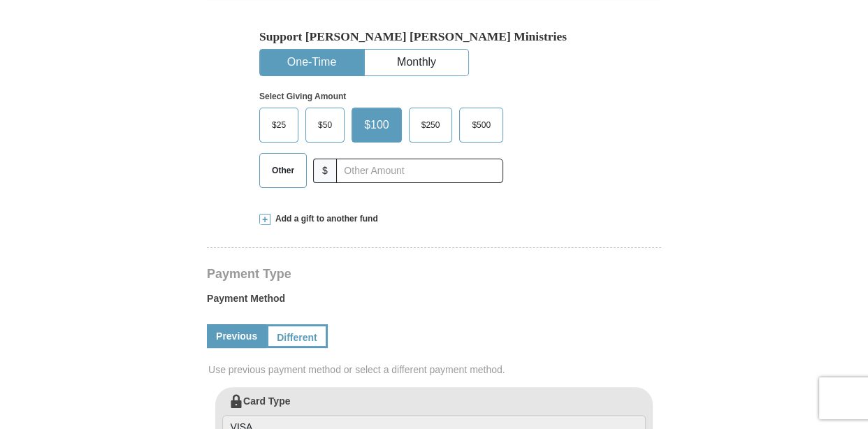 The height and width of the screenshot is (429, 868). Describe the element at coordinates (416, 62) in the screenshot. I see `button: Monthly` at that location.